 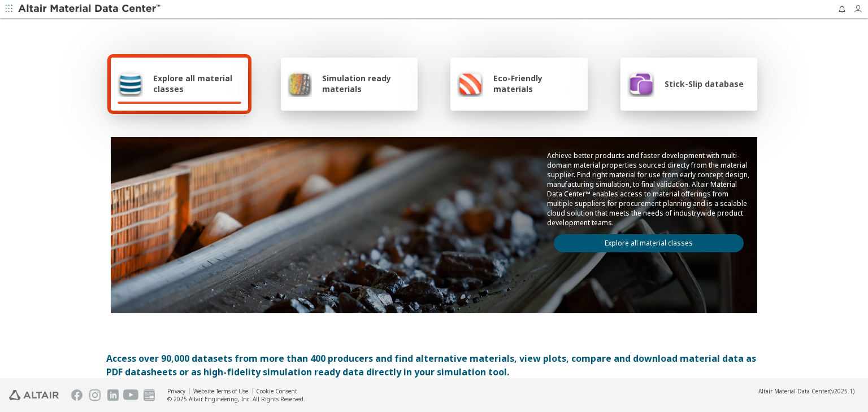 What do you see at coordinates (794, 391) in the screenshot?
I see `span: Altair Material Data Center` at bounding box center [794, 391].